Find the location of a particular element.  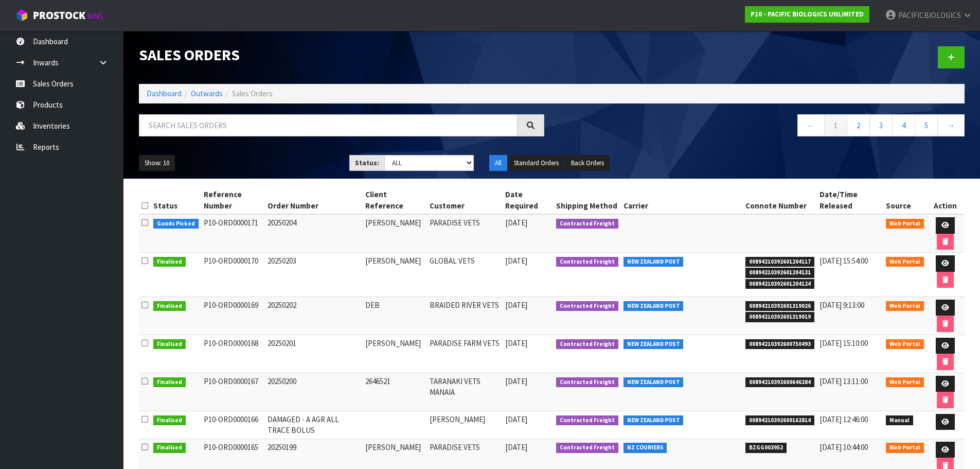

span: NZ COURIERS is located at coordinates (645, 448).